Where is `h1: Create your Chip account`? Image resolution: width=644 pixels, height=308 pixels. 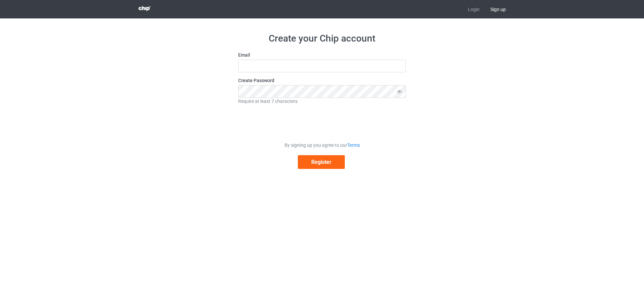
h1: Create your Chip account is located at coordinates (322, 38).